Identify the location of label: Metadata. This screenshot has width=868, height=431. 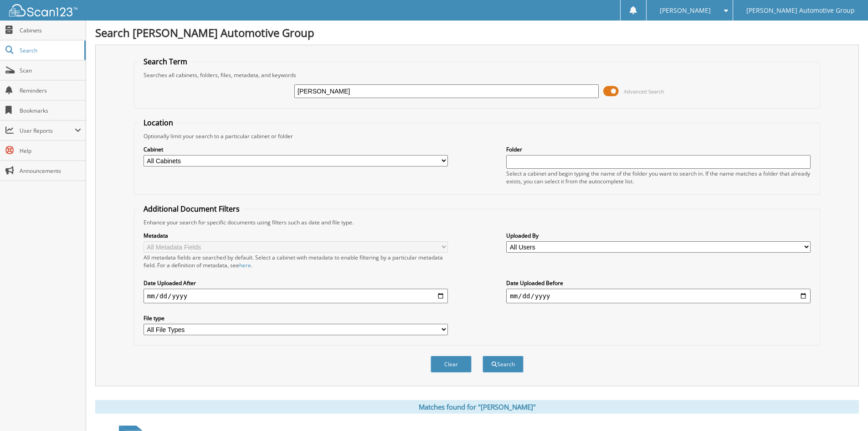
(296, 235).